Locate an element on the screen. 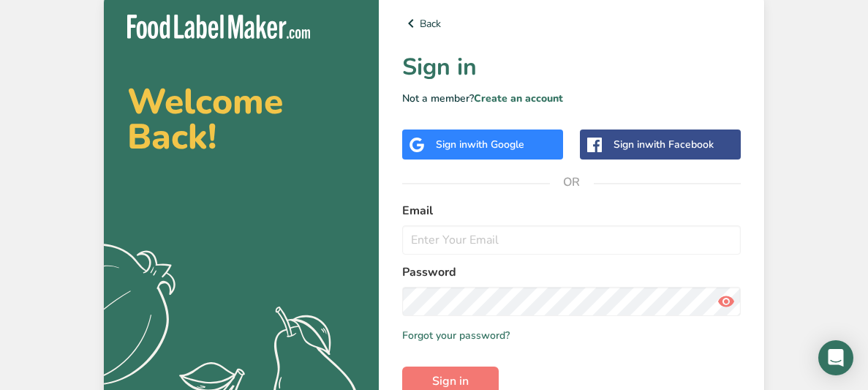  div: Open Intercom Messenger is located at coordinates (836, 358).